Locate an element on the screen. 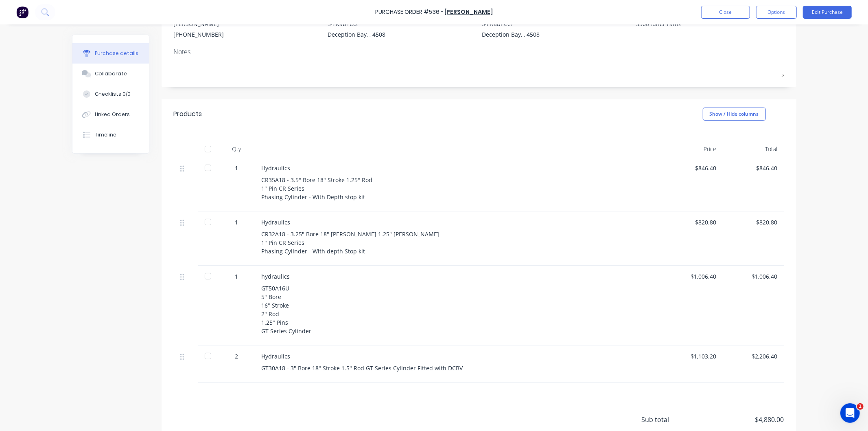 The height and width of the screenshot is (431, 868). div: GT50A16U 5" Bore 16" Stroke 2" Rod 1.25" Pins GT Series Cylinder is located at coordinates (459, 309).